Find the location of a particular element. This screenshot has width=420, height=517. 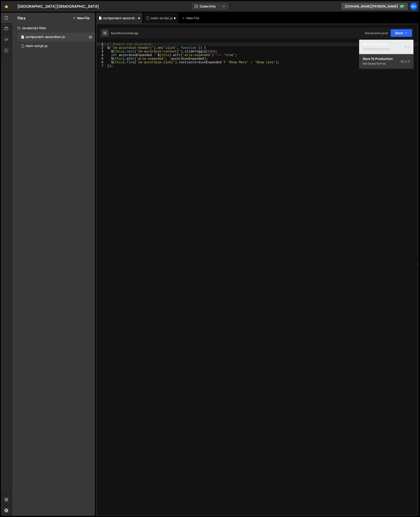

div: 7 is located at coordinates (102, 66).